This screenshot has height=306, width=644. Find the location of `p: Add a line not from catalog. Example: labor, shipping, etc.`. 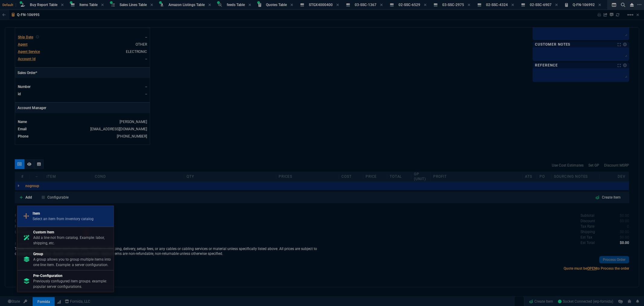

p: Add a line not from catalog. Example: labor, shipping, etc. is located at coordinates (72, 240).